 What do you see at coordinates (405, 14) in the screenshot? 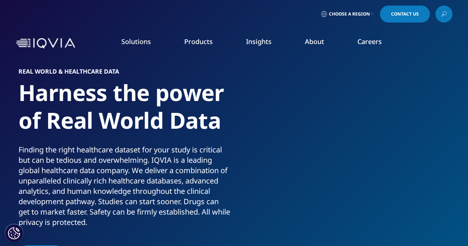
I see `span: Contact Us` at bounding box center [405, 14].